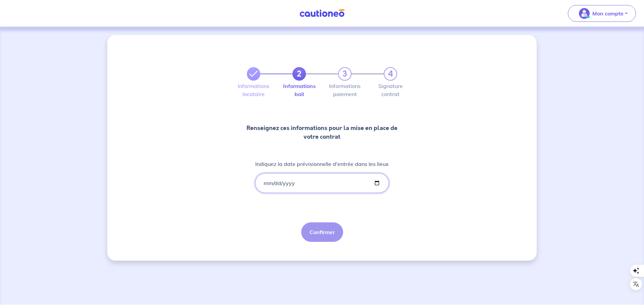  Describe the element at coordinates (299, 90) in the screenshot. I see `label: Informations bail` at that location.